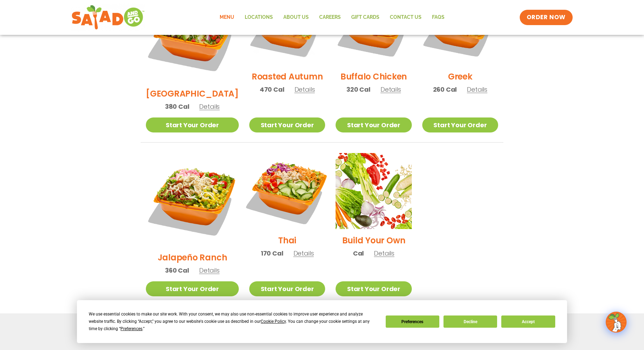 The height and width of the screenshot is (350, 644). Describe the element at coordinates (177, 270) in the screenshot. I see `span: 360 Cal` at that location.